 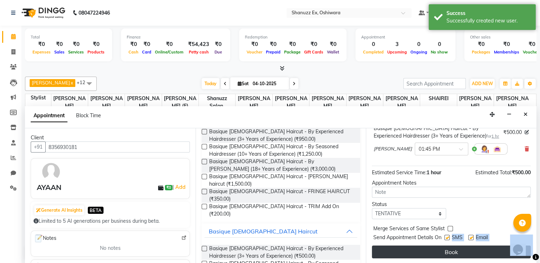 What do you see at coordinates (147, 52) in the screenshot?
I see `span: Card` at bounding box center [147, 52].